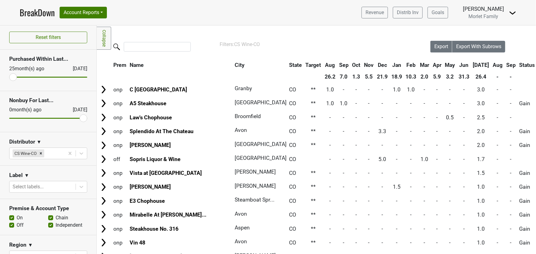  I want to click on th: Target: activate to sort column ascending, so click(313, 65).